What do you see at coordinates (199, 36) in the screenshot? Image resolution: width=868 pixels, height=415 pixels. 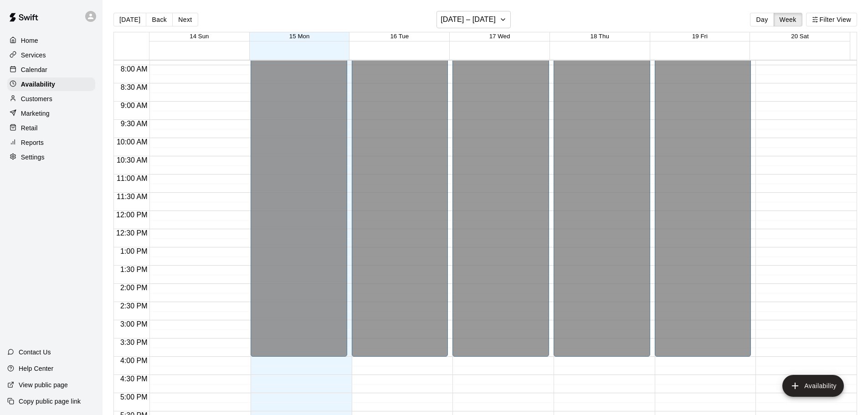 I see `button: 14 Sun` at bounding box center [199, 36].